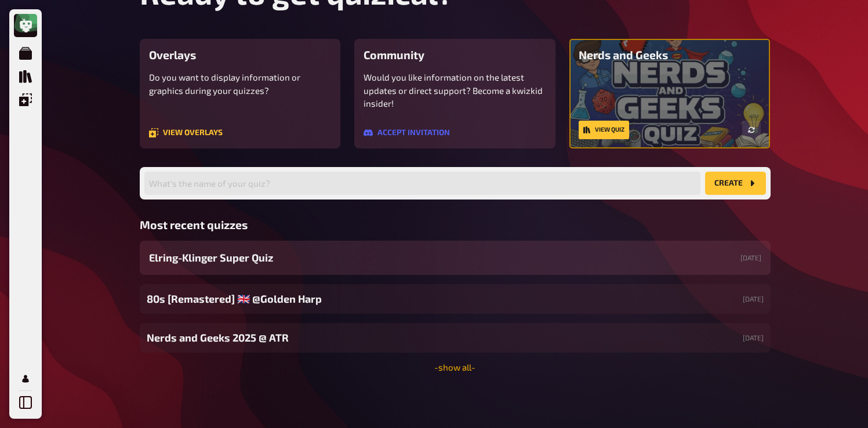  Describe the element at coordinates (25, 53) in the screenshot. I see `a: My Quizzes` at that location.